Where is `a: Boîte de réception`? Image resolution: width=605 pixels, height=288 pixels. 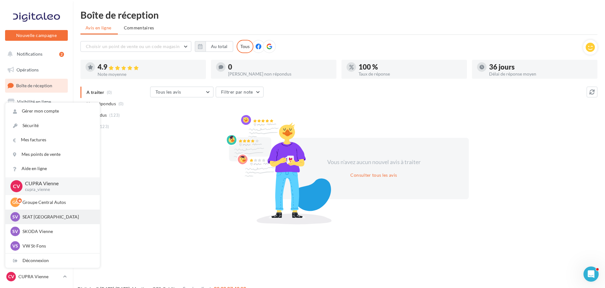 a: Boîte de réception is located at coordinates (36, 86).